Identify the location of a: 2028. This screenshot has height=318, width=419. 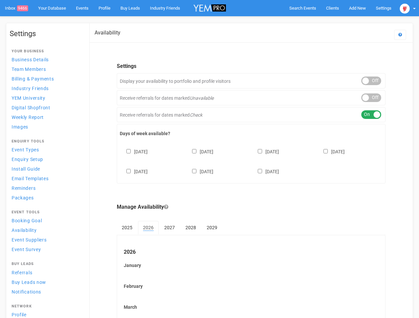
(191, 228).